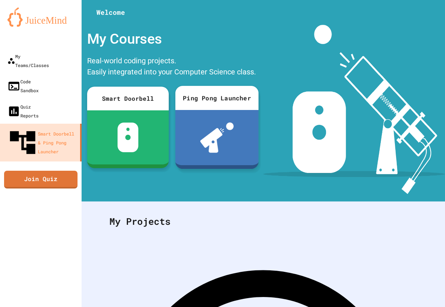 This screenshot has height=307, width=445. I want to click on img: sdb-white.svg, so click(128, 138).